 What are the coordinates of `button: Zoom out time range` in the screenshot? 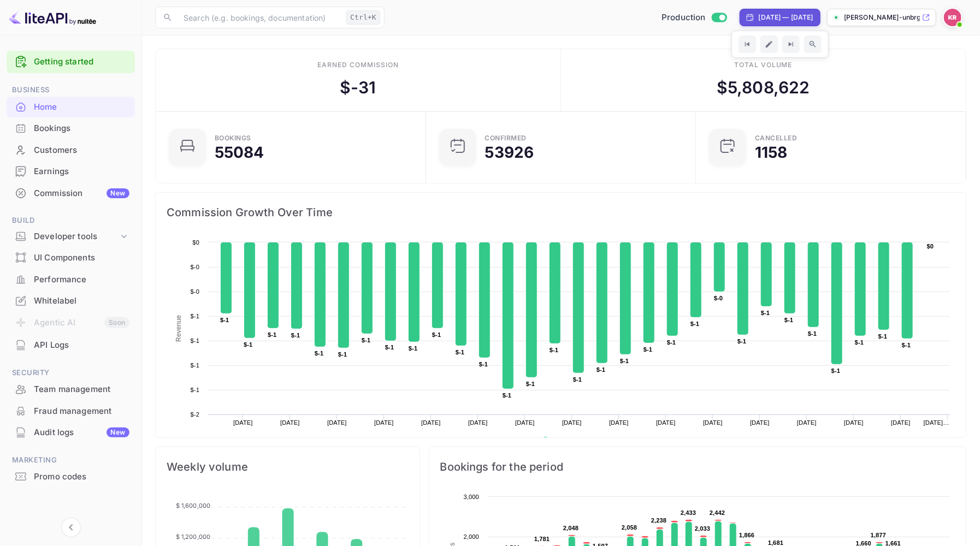 It's located at (813, 44).